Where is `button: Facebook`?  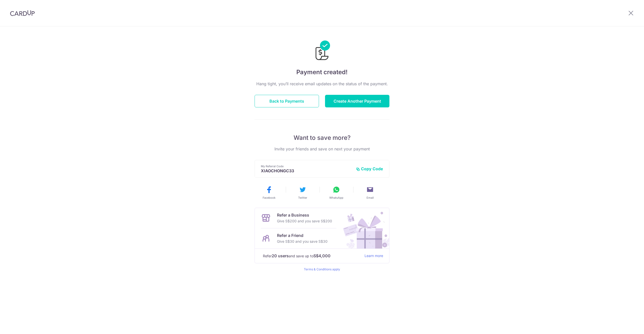
button: Facebook is located at coordinates (269, 192).